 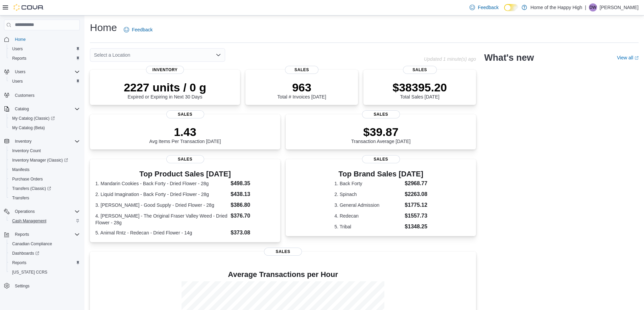 I want to click on span: Washington CCRS, so click(x=44, y=272).